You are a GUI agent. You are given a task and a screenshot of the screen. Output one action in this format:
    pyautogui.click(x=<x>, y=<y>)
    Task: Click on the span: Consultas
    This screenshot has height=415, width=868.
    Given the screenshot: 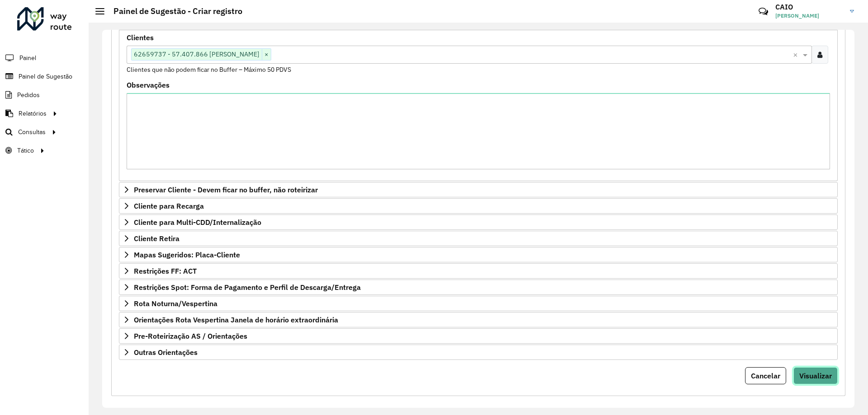 What is the action you would take?
    pyautogui.click(x=32, y=132)
    